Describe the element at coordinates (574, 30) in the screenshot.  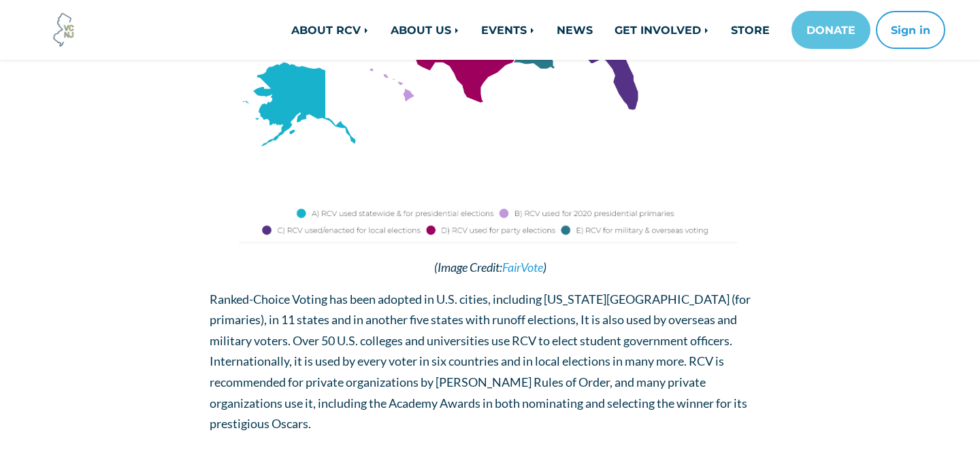
I see `a: NEWS` at that location.